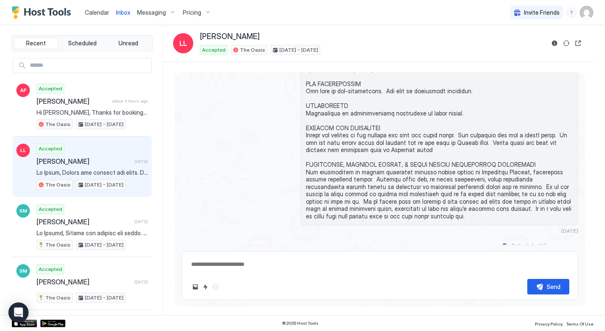 This screenshot has height=331, width=605. Describe the element at coordinates (82, 43) in the screenshot. I see `span: Scheduled` at that location.